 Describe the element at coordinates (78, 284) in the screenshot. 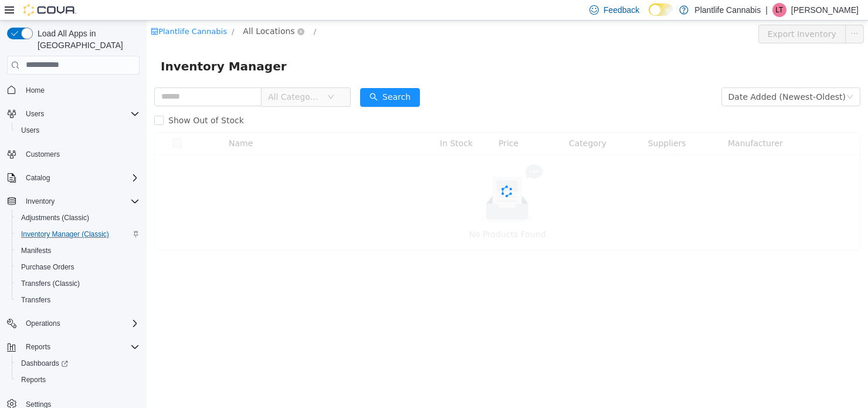

I see `button: Transfers (Classic)` at that location.